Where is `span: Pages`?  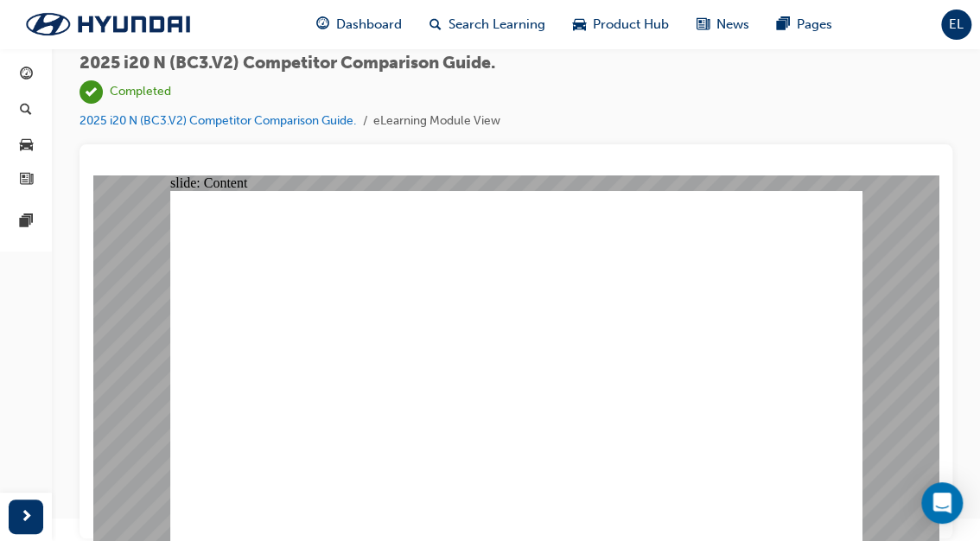
span: Pages is located at coordinates (814, 24).